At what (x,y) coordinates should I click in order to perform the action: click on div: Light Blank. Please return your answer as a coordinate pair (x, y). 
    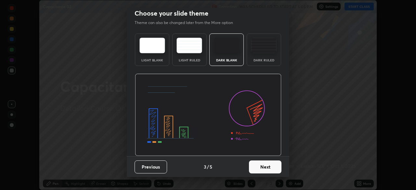
    Looking at the image, I should click on (152, 60).